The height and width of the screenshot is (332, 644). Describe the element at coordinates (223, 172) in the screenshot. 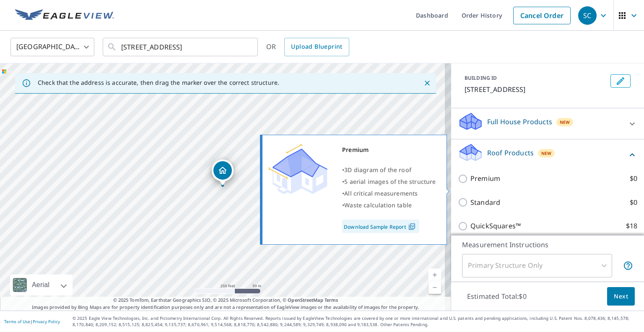

I see `div: Dropped pin, building 1, Residential property, 11851 Olalla Valley Rd SE Olalla, WA 98359` at that location.